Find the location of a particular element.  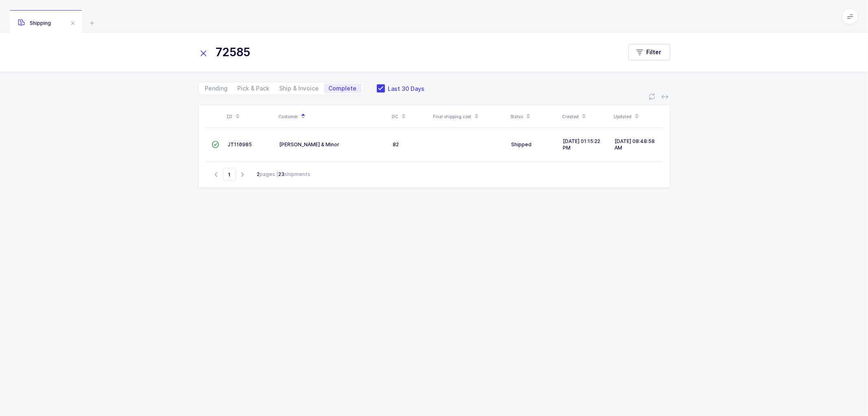

div: Updated is located at coordinates (637, 116).